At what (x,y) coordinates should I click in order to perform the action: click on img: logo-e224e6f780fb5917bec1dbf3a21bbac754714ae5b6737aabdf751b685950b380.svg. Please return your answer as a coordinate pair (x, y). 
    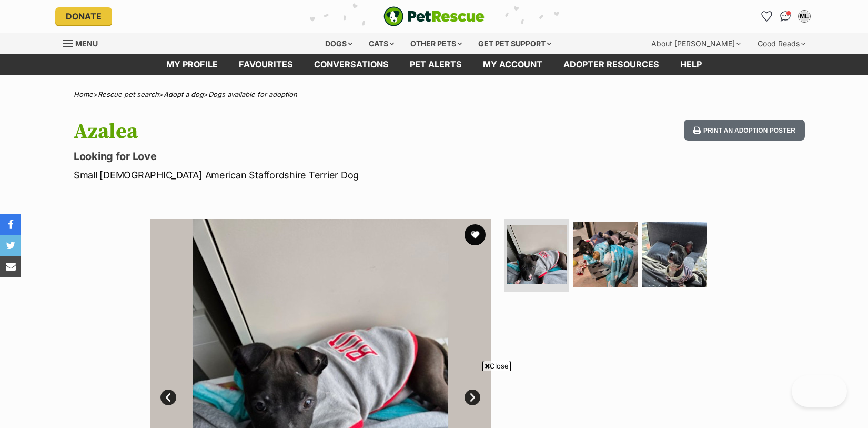
    Looking at the image, I should click on (434, 17).